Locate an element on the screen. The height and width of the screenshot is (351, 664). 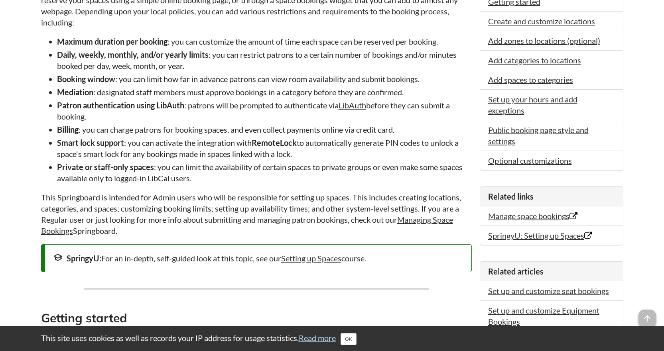
a: Public booking page style and settings is located at coordinates (538, 136).